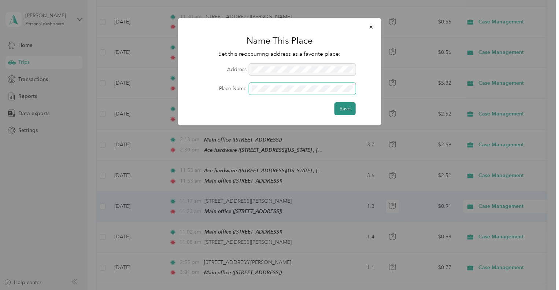 The image size is (559, 290). What do you see at coordinates (280, 41) in the screenshot?
I see `h1: Name This Place` at bounding box center [280, 41].